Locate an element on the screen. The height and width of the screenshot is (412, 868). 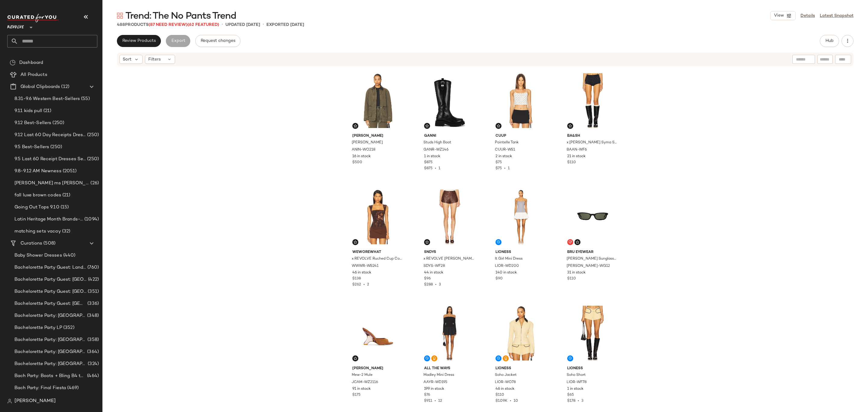
span: CUUP is located at coordinates (521, 136).